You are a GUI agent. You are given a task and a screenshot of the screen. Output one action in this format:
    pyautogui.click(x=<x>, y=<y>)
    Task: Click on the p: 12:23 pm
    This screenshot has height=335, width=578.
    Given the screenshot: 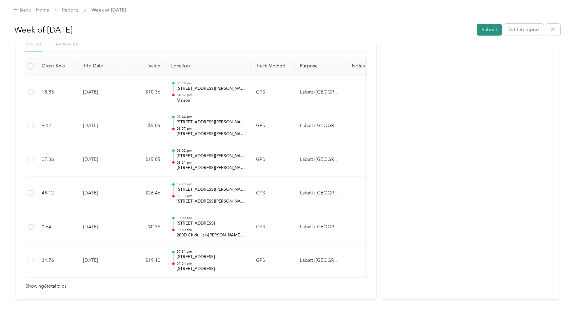 What is the action you would take?
    pyautogui.click(x=211, y=184)
    